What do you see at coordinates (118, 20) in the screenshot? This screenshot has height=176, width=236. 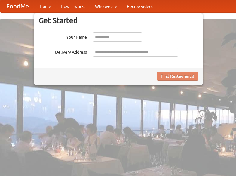 I see `h3: Get Started` at bounding box center [118, 20].